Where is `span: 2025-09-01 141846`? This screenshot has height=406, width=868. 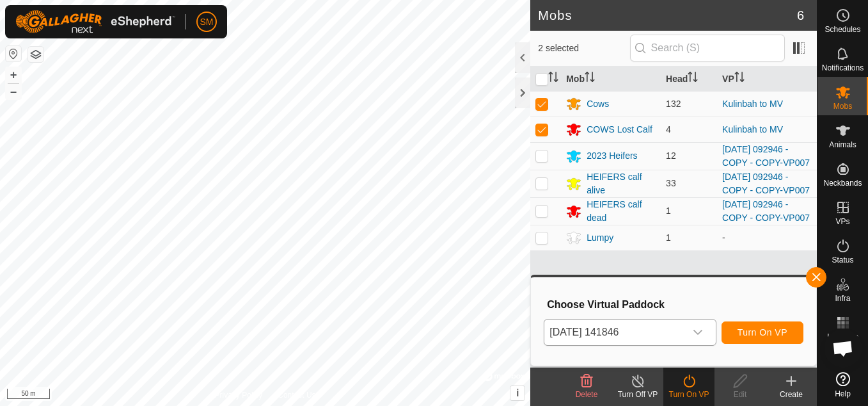
span: 2025-09-01 141846 is located at coordinates (614, 332).